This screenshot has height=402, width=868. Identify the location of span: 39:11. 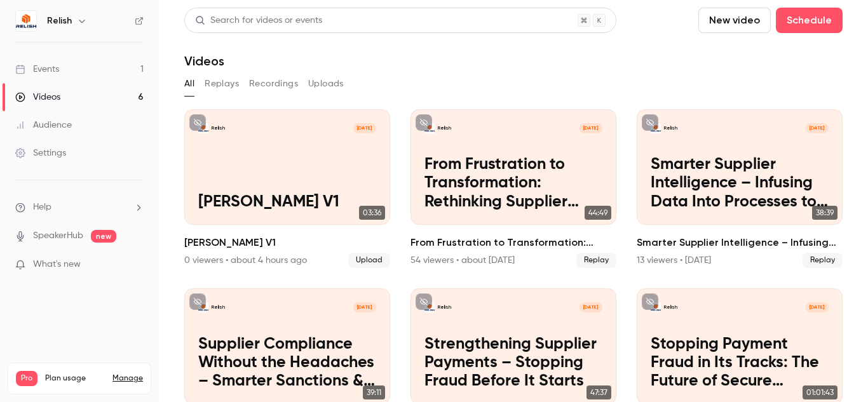
(374, 392).